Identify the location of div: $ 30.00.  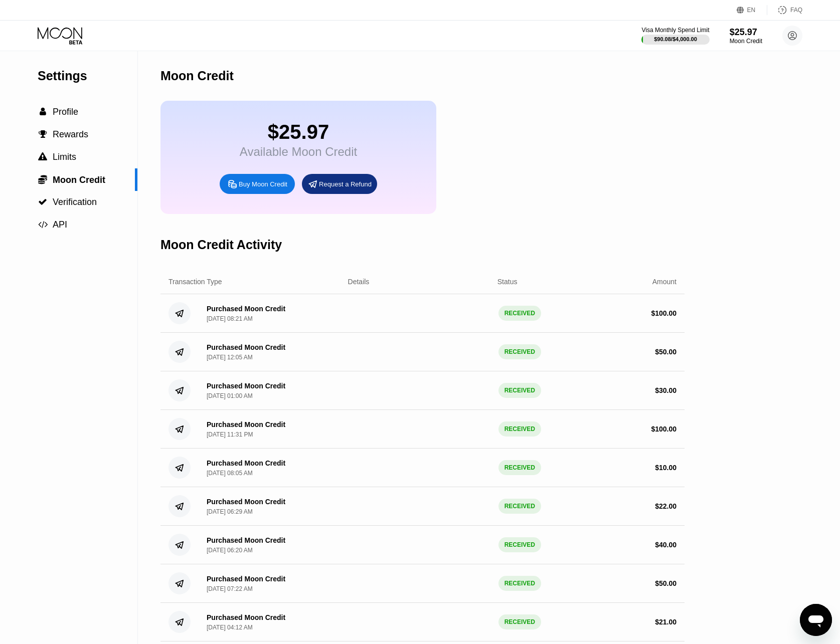
(665, 391).